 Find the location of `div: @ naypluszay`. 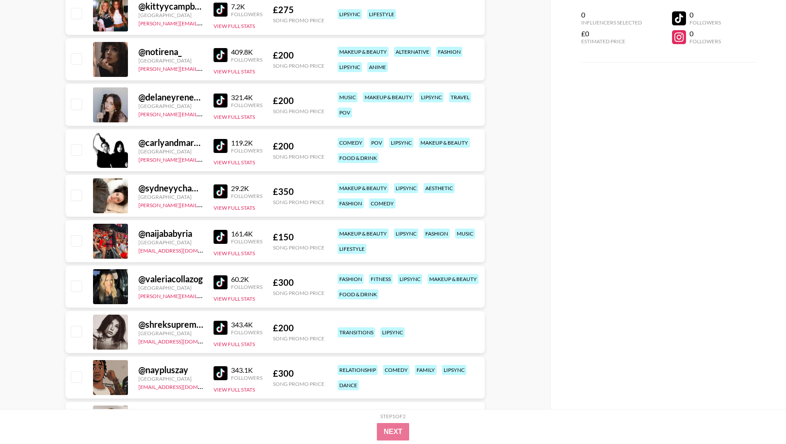

div: @ naypluszay is located at coordinates (171, 369).